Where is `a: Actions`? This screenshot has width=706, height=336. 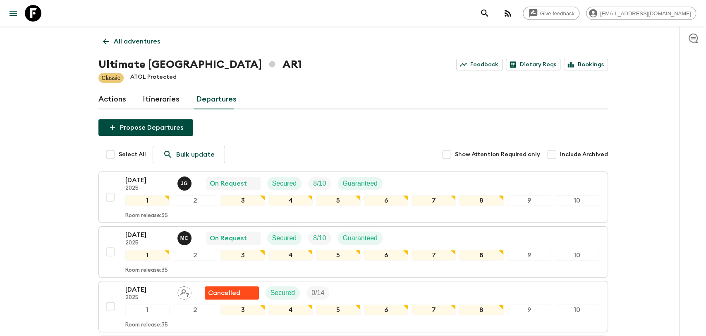
a: Actions is located at coordinates (112, 99).